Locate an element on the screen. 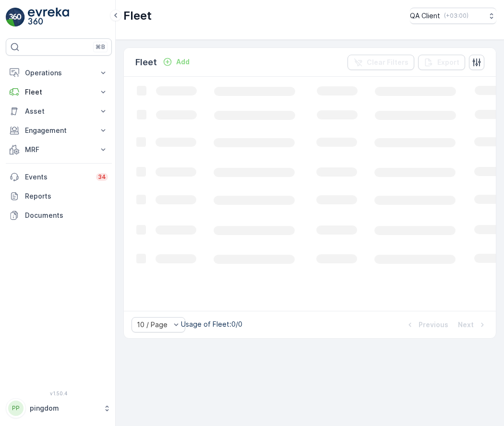  button: Operations is located at coordinates (59, 73).